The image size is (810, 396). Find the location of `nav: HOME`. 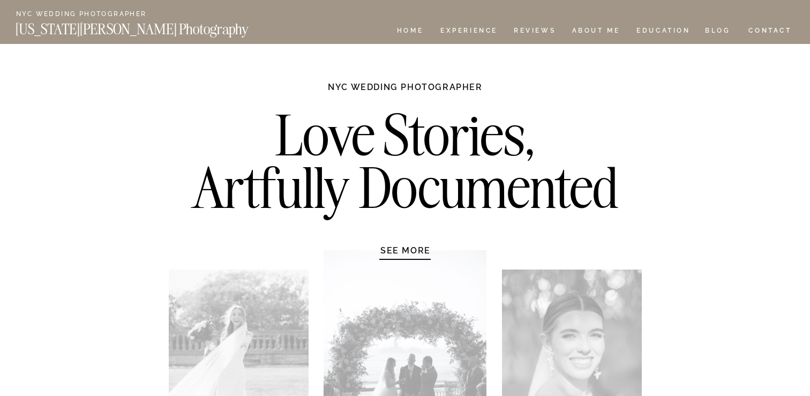

nav: HOME is located at coordinates (410, 32).